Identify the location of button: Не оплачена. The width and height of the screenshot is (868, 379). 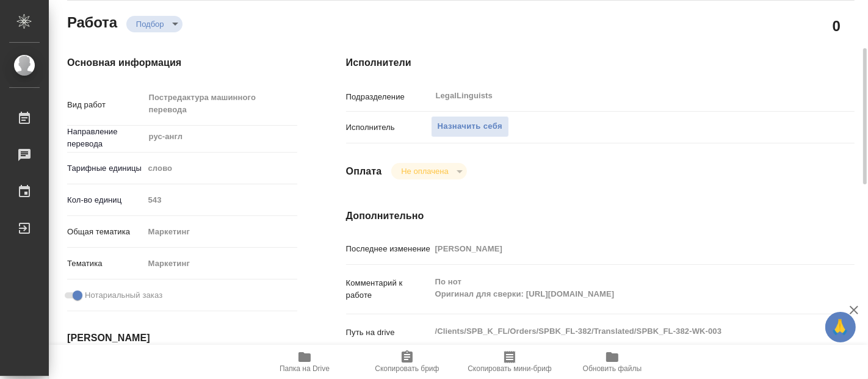
(424, 171).